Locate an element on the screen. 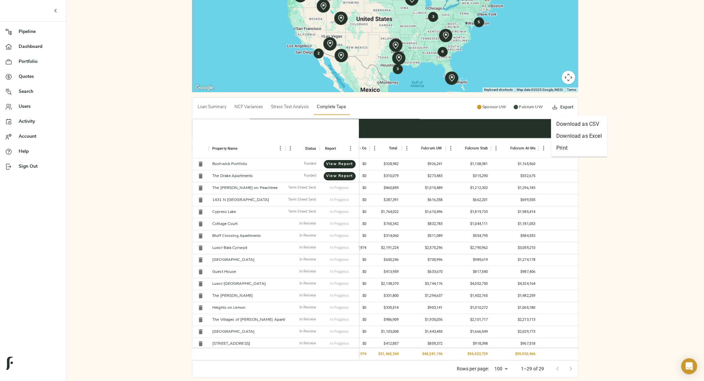  div: $1,482,259 is located at coordinates (514, 296).